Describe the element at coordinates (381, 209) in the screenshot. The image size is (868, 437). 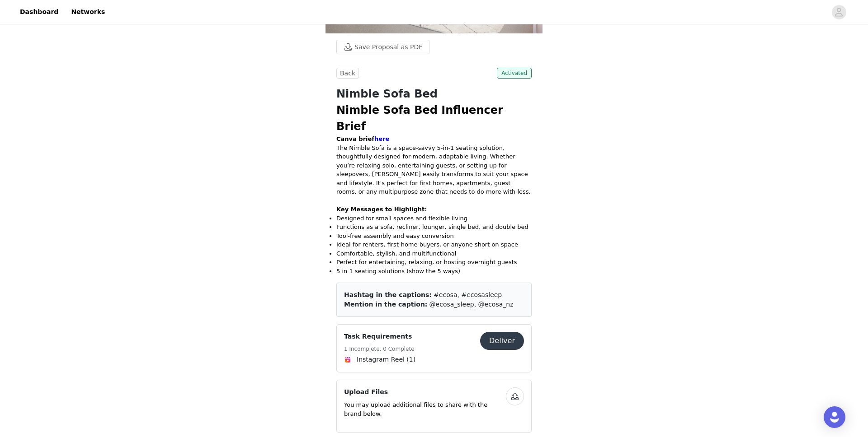
I see `span: Key Messages to Highlight:` at that location.